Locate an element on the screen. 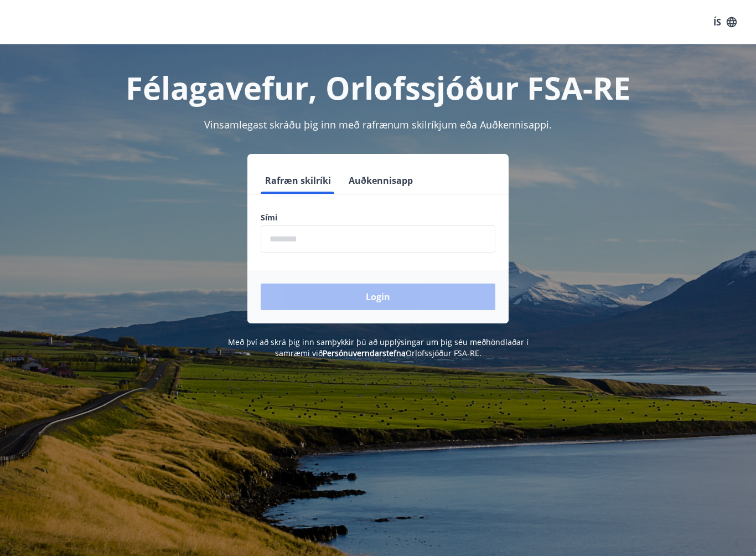 The width and height of the screenshot is (756, 556). button: ÍS is located at coordinates (725, 22).